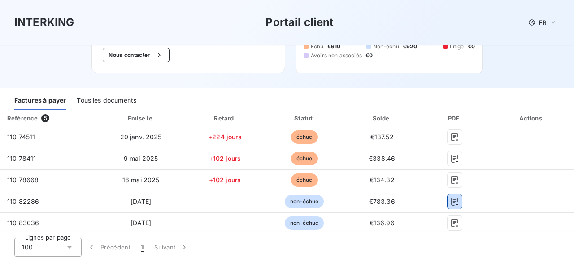 The width and height of the screenshot is (574, 262). Describe the element at coordinates (304, 118) in the screenshot. I see `div: Statut` at that location.